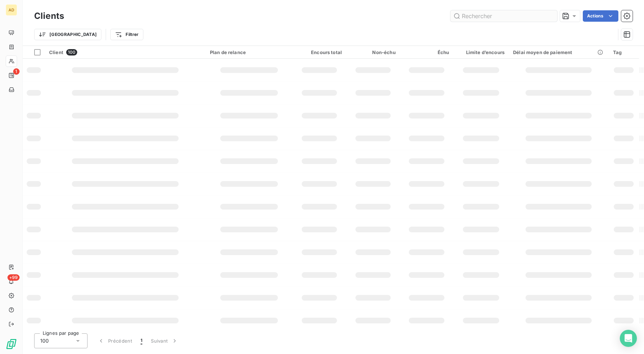 This screenshot has height=354, width=644. What do you see at coordinates (628, 338) in the screenshot?
I see `div: Open Intercom Messenger` at bounding box center [628, 338].